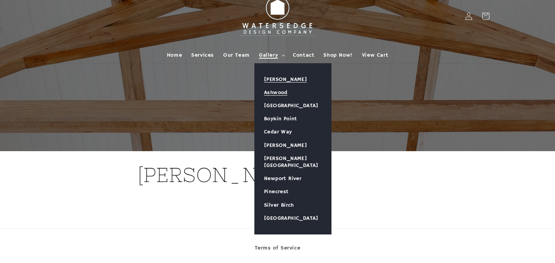 This screenshot has height=263, width=555. I want to click on a: Ashwood, so click(293, 93).